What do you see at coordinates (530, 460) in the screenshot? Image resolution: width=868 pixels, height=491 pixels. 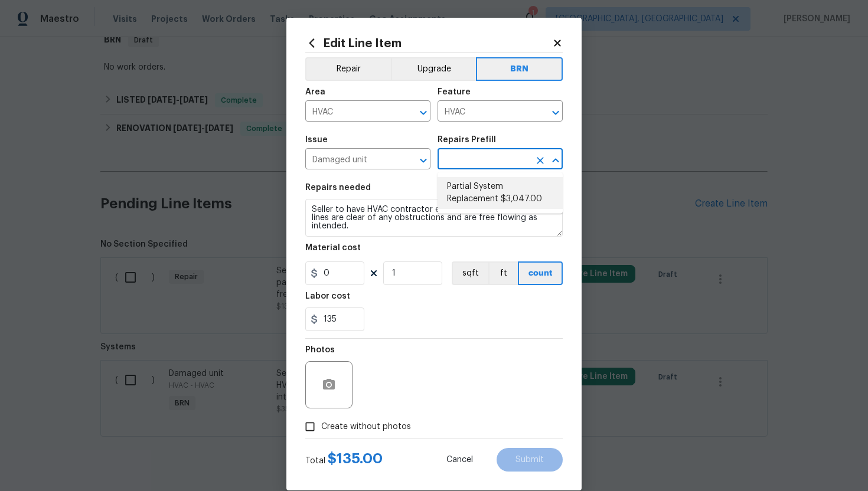 I see `button: Submit` at bounding box center [530, 460].